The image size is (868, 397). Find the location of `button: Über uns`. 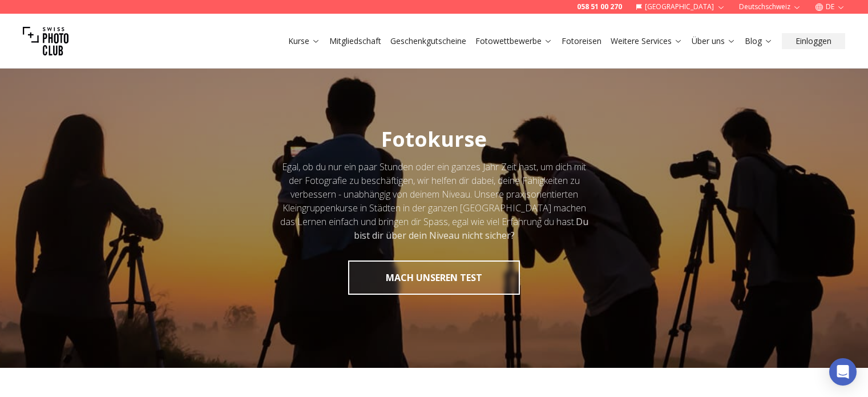

button: Über uns is located at coordinates (714, 41).